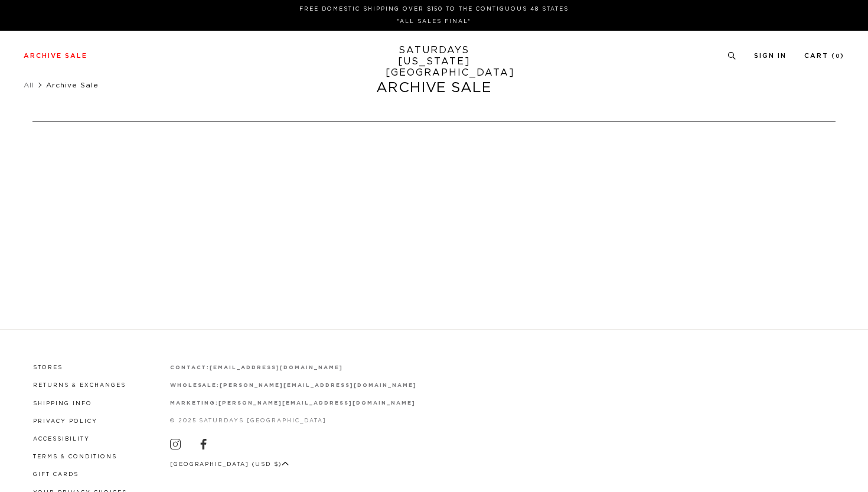 The width and height of the screenshot is (868, 492). I want to click on a: Terms & Conditions, so click(75, 456).